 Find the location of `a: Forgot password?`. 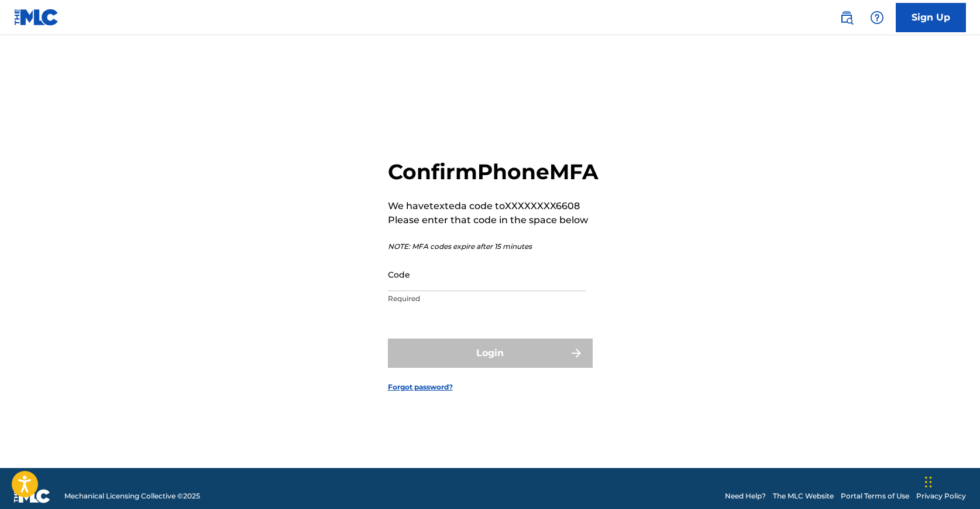

a: Forgot password? is located at coordinates (420, 387).